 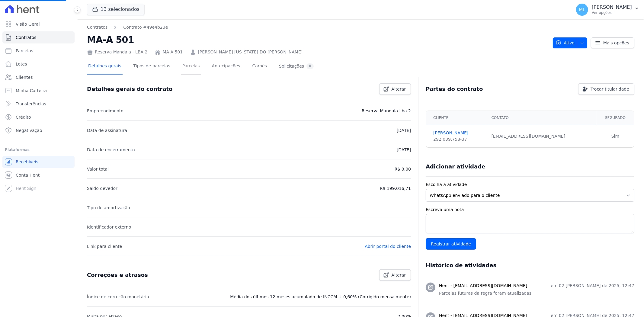 What do you see at coordinates (386, 110) in the screenshot?
I see `p: Reserva Mandala Lba 2` at bounding box center [386, 110].